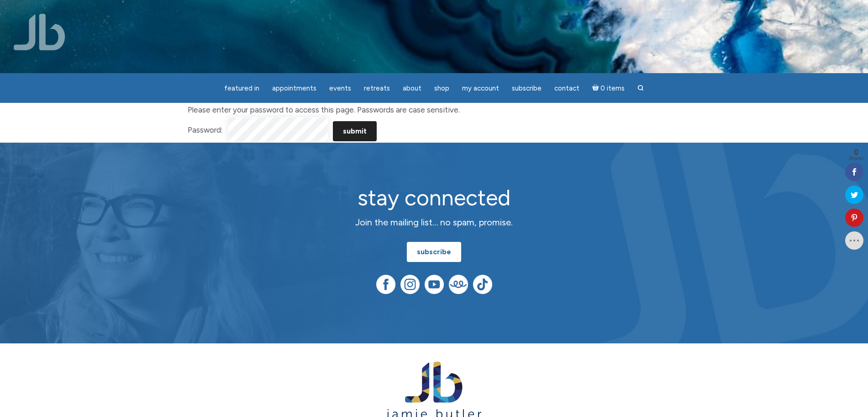 Image resolution: width=868 pixels, height=417 pixels. What do you see at coordinates (340, 88) in the screenshot?
I see `span: Events` at bounding box center [340, 88].